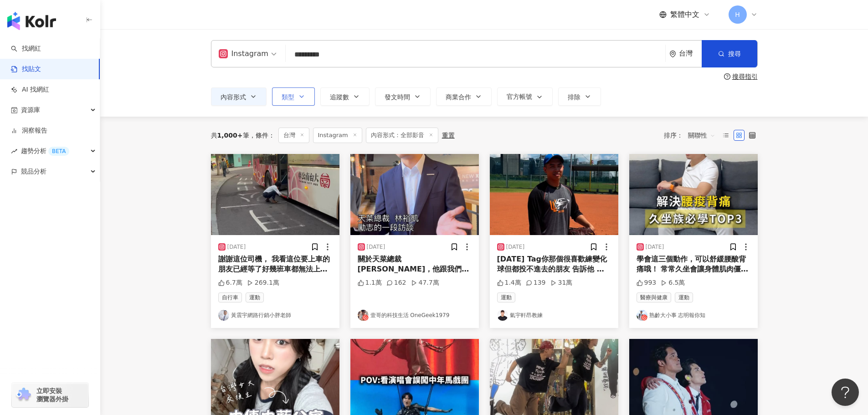  What do you see at coordinates (263, 283) in the screenshot?
I see `div: 269.1萬` at bounding box center [263, 283].